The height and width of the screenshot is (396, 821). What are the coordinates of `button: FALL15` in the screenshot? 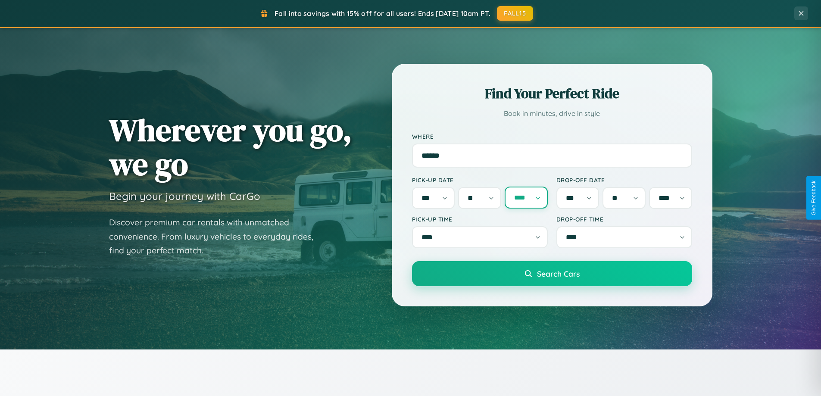 It's located at (515, 13).